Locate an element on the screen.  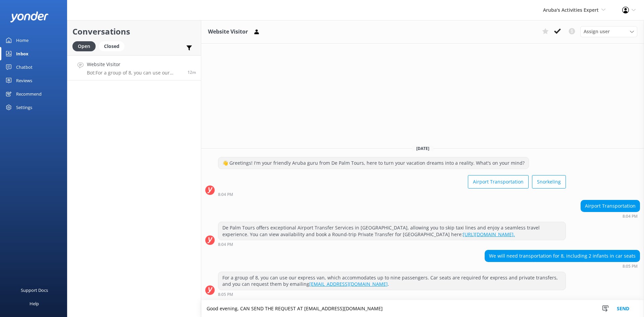
h3: Website Visitor is located at coordinates (227, 32).